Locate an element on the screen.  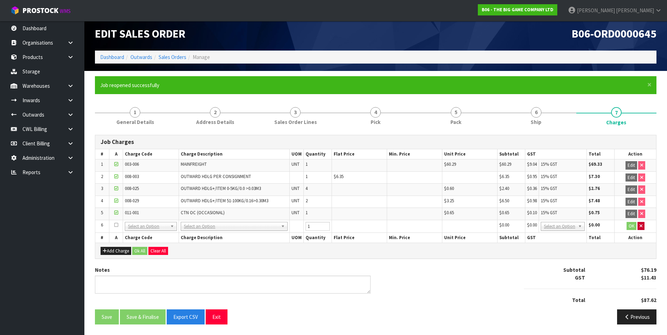
span: OUTWARD HDLG+/ITEM 51-100KG/0.16>0.30M3 is located at coordinates (224, 201).